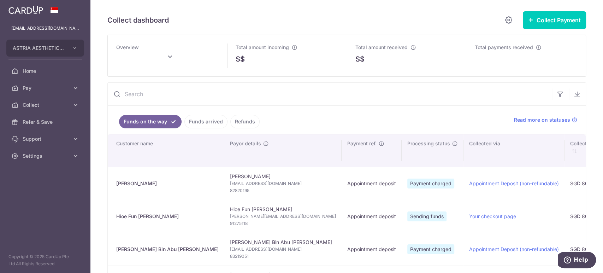  I want to click on span: Total amount received, so click(381, 47).